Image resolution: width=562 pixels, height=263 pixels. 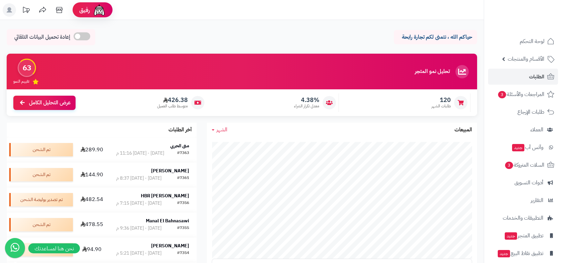 I want to click on h3: آخر الطلبات, so click(x=180, y=130).